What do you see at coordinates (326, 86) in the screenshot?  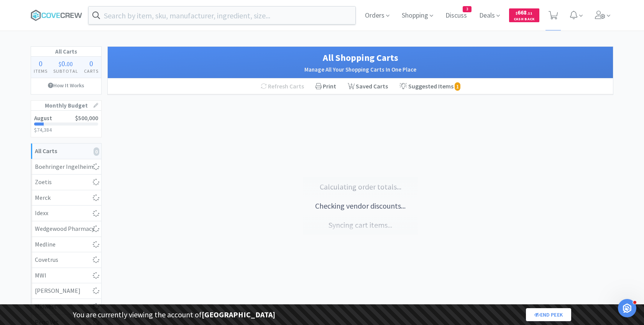 I see `div: Print` at bounding box center [326, 86].